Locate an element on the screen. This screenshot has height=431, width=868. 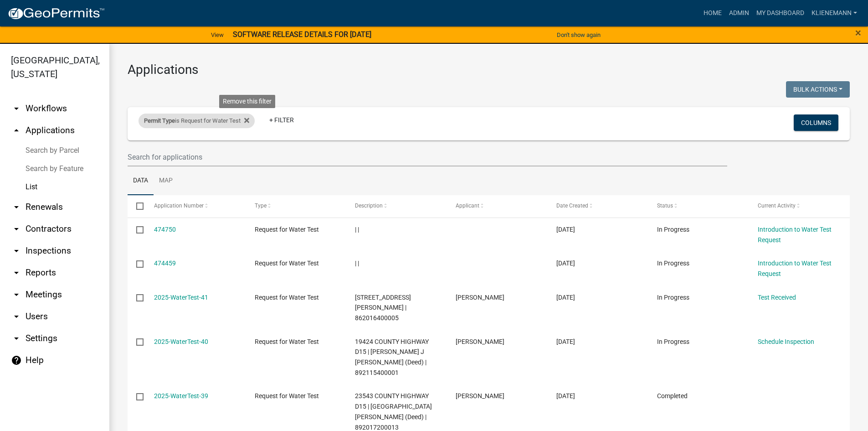
span: Current Activity is located at coordinates (777, 205).